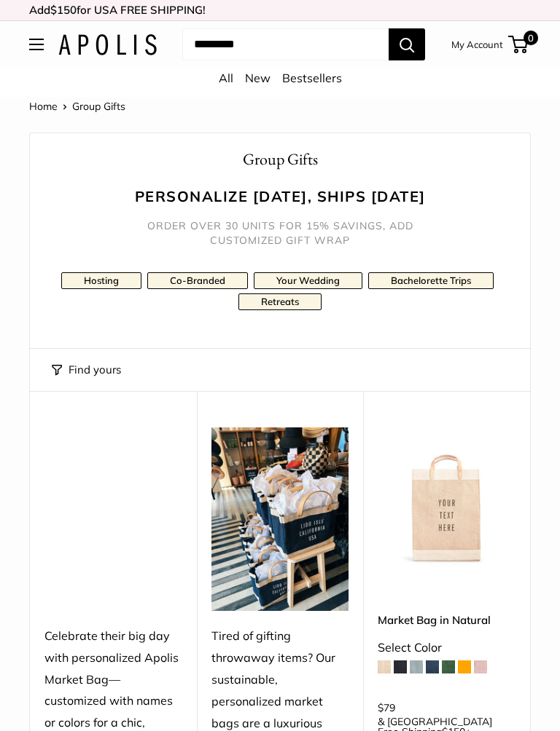 The width and height of the screenshot is (560, 731). I want to click on img: Apolis, so click(107, 44).